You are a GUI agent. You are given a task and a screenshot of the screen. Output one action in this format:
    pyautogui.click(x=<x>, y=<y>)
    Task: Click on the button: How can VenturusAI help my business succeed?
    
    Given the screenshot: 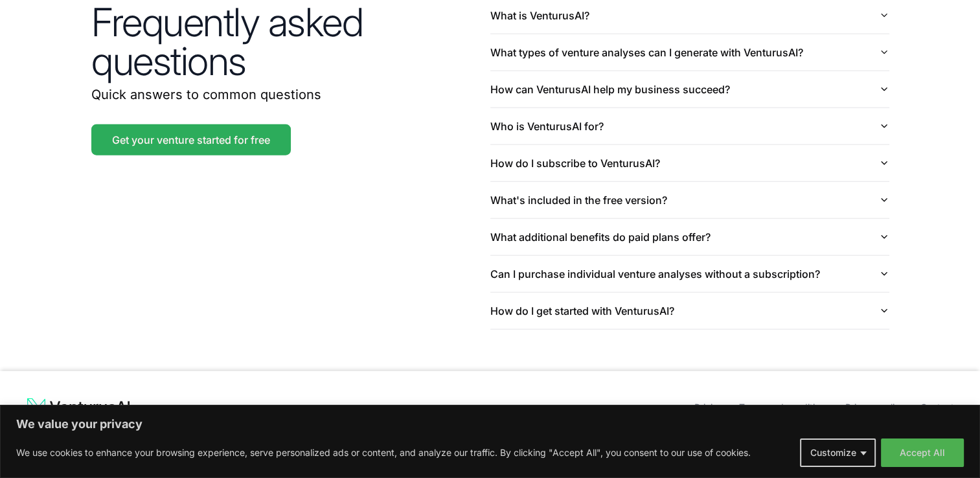 What is the action you would take?
    pyautogui.click(x=690, y=89)
    